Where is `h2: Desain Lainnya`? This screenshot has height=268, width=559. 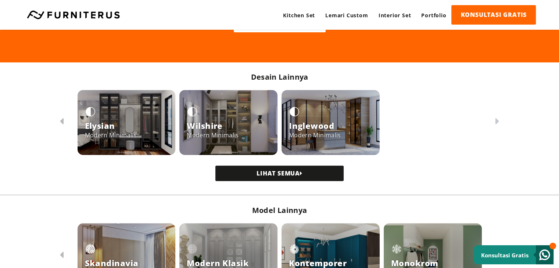
h2: Desain Lainnya is located at coordinates (279, 77).